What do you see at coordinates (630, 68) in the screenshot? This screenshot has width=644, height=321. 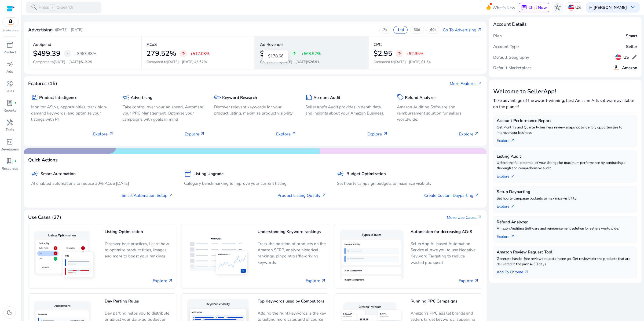 I see `h5: Amazon` at bounding box center [630, 68].